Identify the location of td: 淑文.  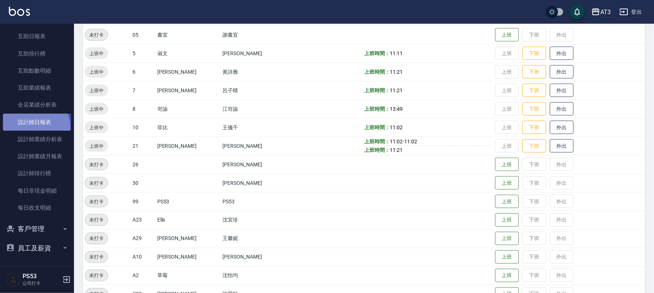
(188, 53).